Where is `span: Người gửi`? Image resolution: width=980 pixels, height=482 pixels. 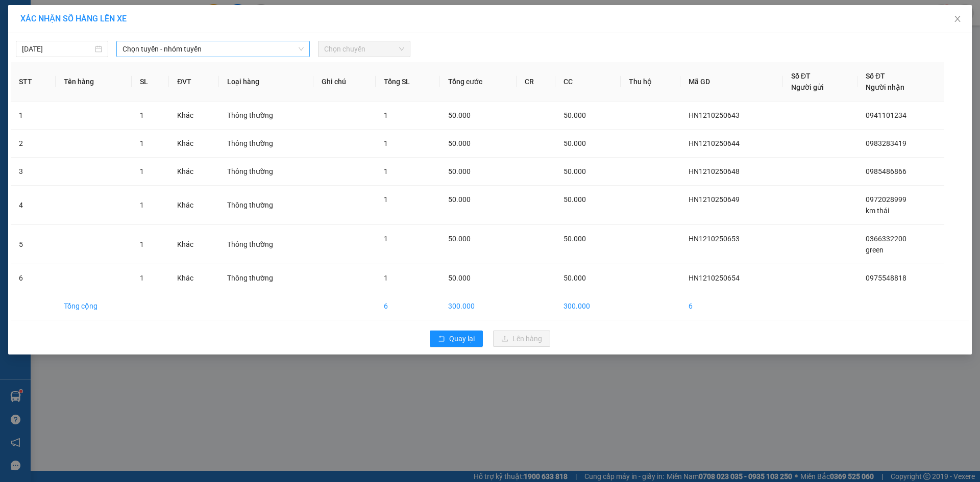
span: Người gửi is located at coordinates (808, 87).